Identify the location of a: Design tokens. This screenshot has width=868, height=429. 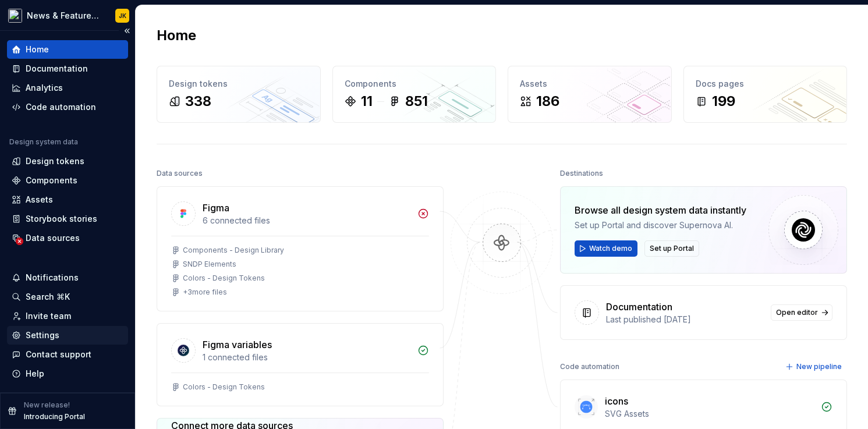
(67, 161).